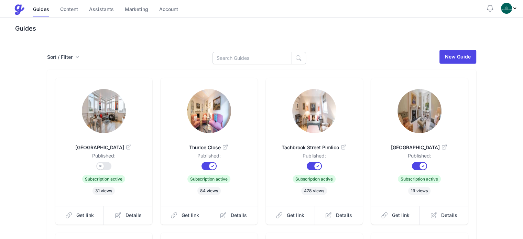 This screenshot has height=239, width=523. What do you see at coordinates (104, 191) in the screenshot?
I see `span: 31 views` at bounding box center [104, 191].